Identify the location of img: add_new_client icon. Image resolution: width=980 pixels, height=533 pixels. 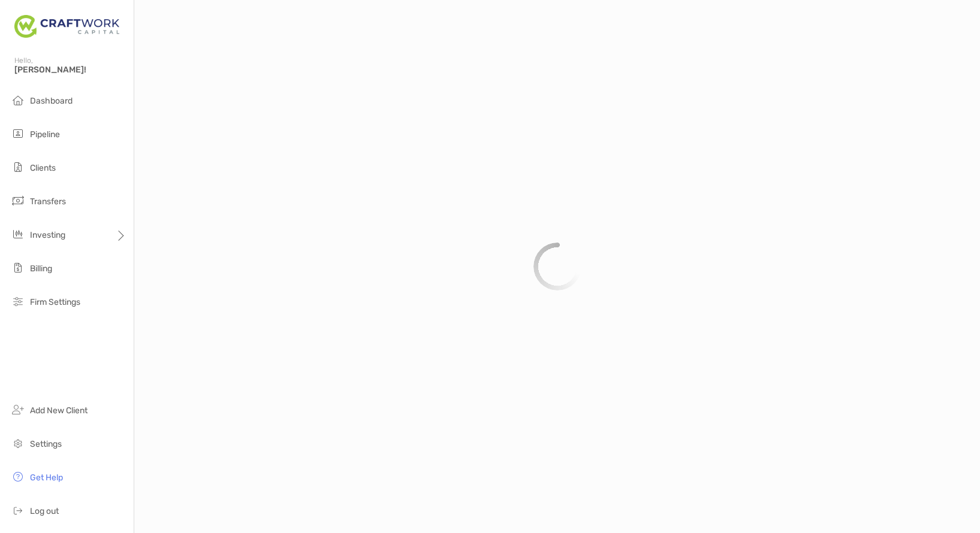
(18, 410).